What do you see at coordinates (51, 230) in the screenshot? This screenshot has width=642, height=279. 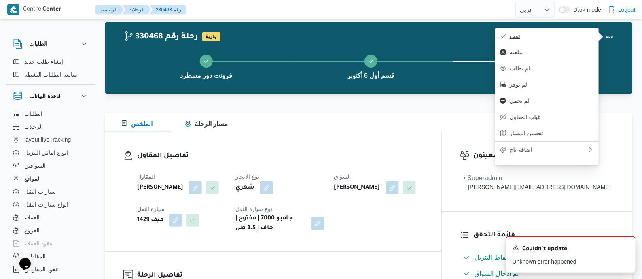 I see `button: الفروع` at bounding box center [51, 230].